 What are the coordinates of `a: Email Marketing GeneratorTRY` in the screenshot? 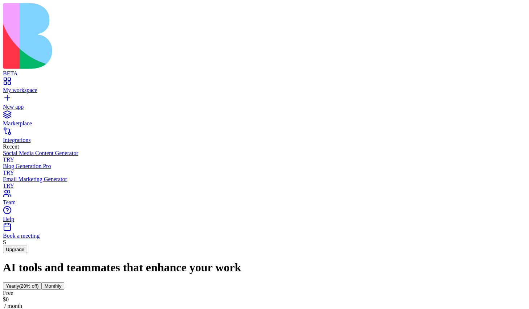 It's located at (264, 183).